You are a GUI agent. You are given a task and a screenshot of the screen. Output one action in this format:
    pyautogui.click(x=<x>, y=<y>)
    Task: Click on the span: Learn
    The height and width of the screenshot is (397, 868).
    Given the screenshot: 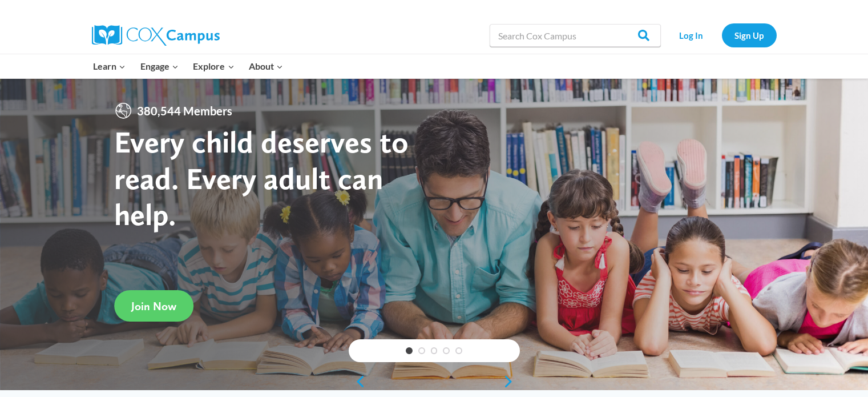 What is the action you would take?
    pyautogui.click(x=109, y=66)
    